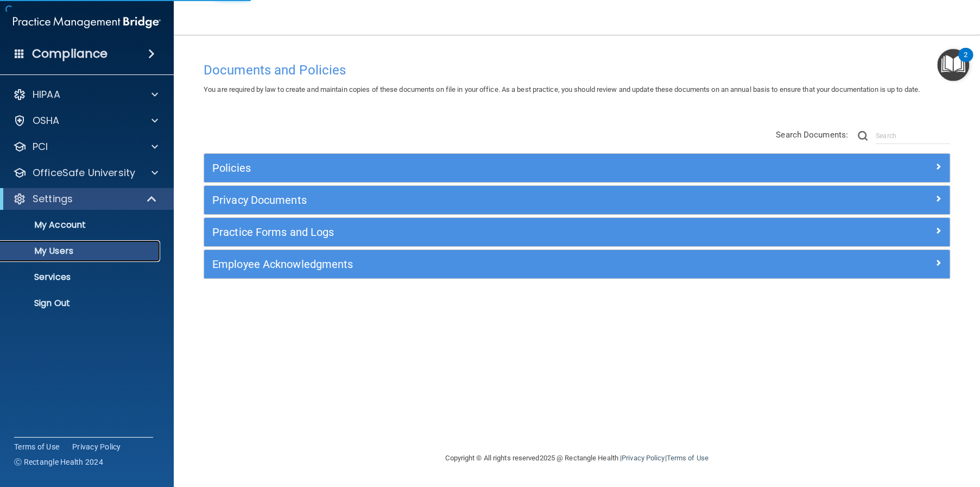  I want to click on span: You are required by law to create and maintain copies of these documents on file in your office. ..., so click(561, 89).